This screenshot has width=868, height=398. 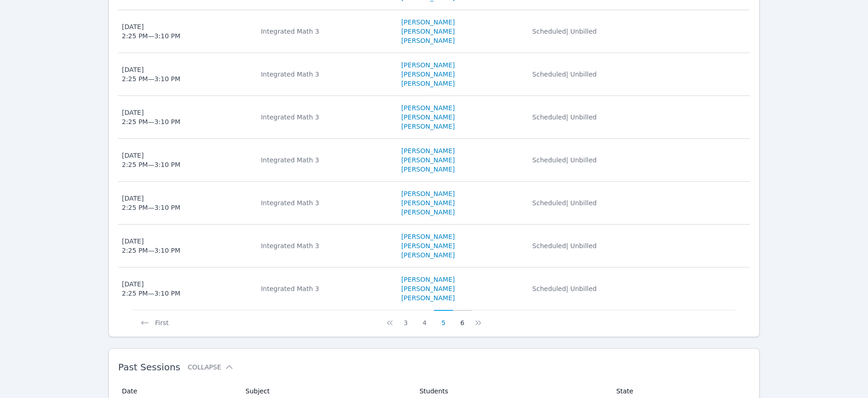 What do you see at coordinates (149, 367) in the screenshot?
I see `span: Past Sessions` at bounding box center [149, 367].